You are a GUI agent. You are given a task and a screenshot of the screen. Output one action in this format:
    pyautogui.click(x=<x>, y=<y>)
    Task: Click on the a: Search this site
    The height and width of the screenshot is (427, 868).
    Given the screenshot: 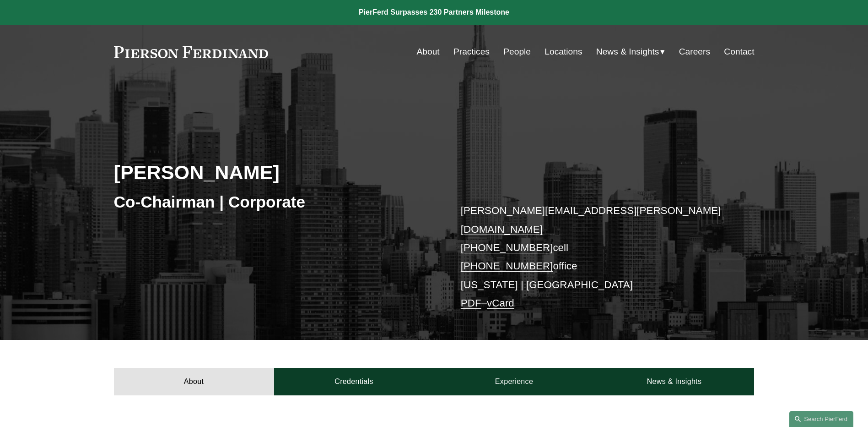 What is the action you would take?
    pyautogui.click(x=821, y=418)
    